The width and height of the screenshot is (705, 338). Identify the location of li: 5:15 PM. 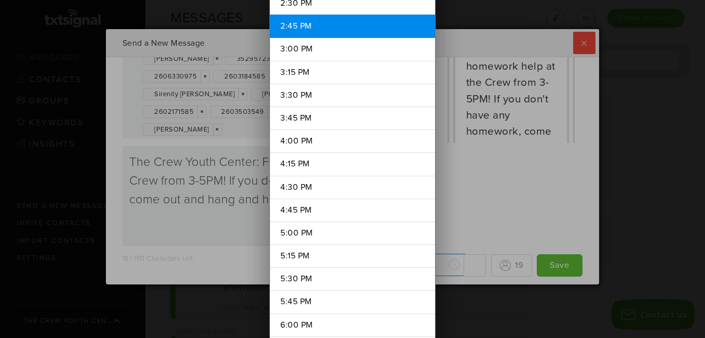
(353, 256).